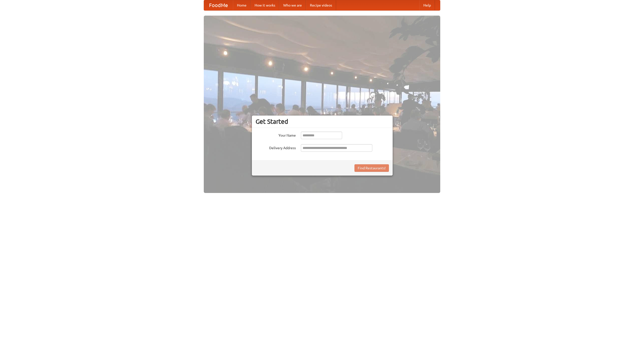 The height and width of the screenshot is (356, 644). I want to click on a: Who we are, so click(293, 6).